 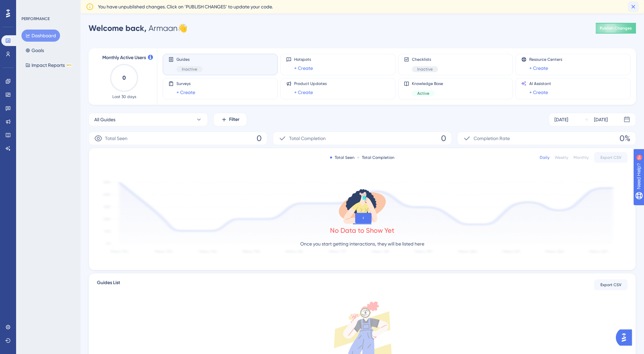 I want to click on span: Total Seen, so click(x=116, y=138).